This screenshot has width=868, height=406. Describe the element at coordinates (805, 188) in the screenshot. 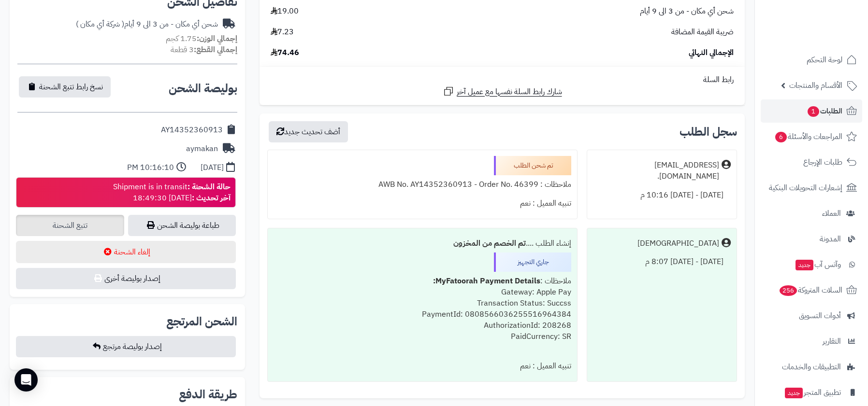

I see `span: إشعارات التحويلات البنكية` at that location.